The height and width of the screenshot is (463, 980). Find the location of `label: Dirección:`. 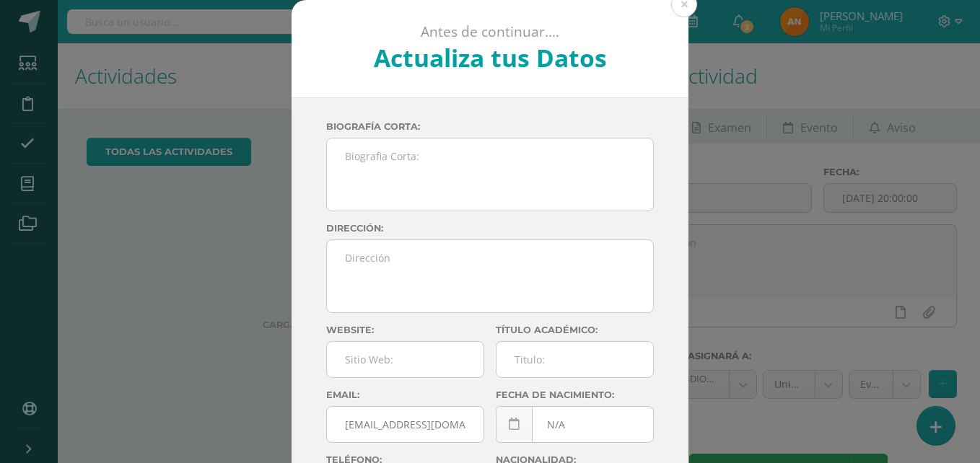

label: Dirección: is located at coordinates (490, 228).